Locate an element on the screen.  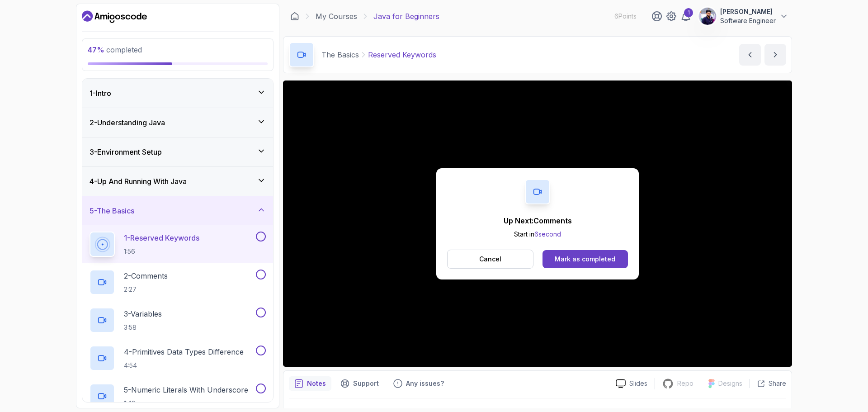
p: Designs is located at coordinates (730, 383).